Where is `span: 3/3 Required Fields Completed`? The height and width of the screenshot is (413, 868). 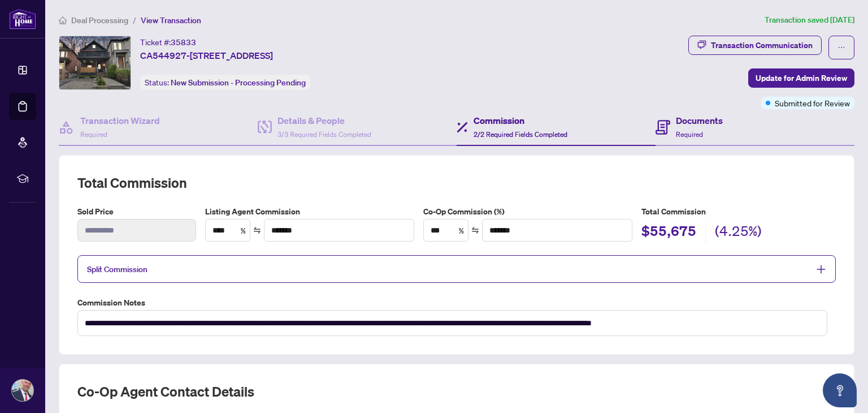 span: 3/3 Required Fields Completed is located at coordinates (325, 134).